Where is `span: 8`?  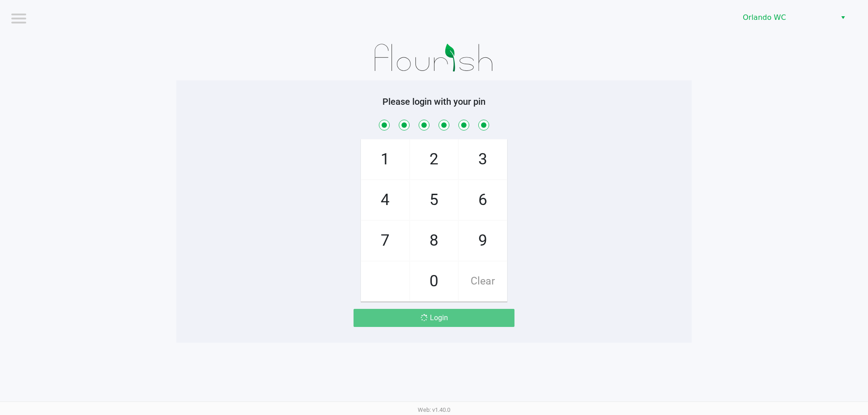 span: 8 is located at coordinates (434, 241).